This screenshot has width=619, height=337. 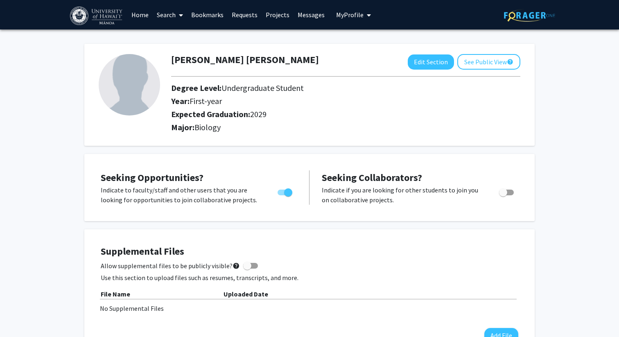 What do you see at coordinates (170, 266) in the screenshot?
I see `span: Allow supplemental files to be publicly visible?` at bounding box center [170, 266].